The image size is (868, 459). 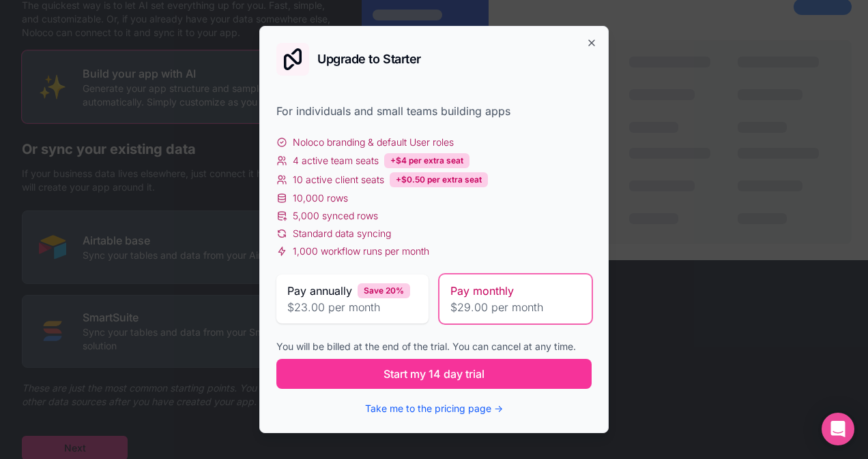 What do you see at coordinates (361, 251) in the screenshot?
I see `span: 1,000 workflow runs per month` at bounding box center [361, 251].